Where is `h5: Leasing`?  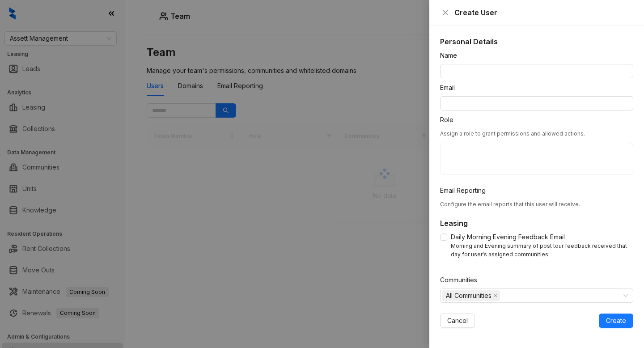
h5: Leasing is located at coordinates (537, 223).